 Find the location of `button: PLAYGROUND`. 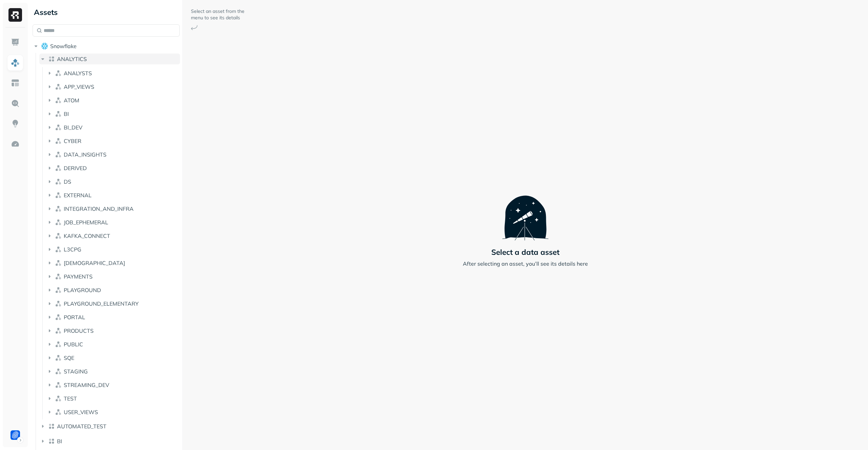

button: PLAYGROUND is located at coordinates (114, 290).